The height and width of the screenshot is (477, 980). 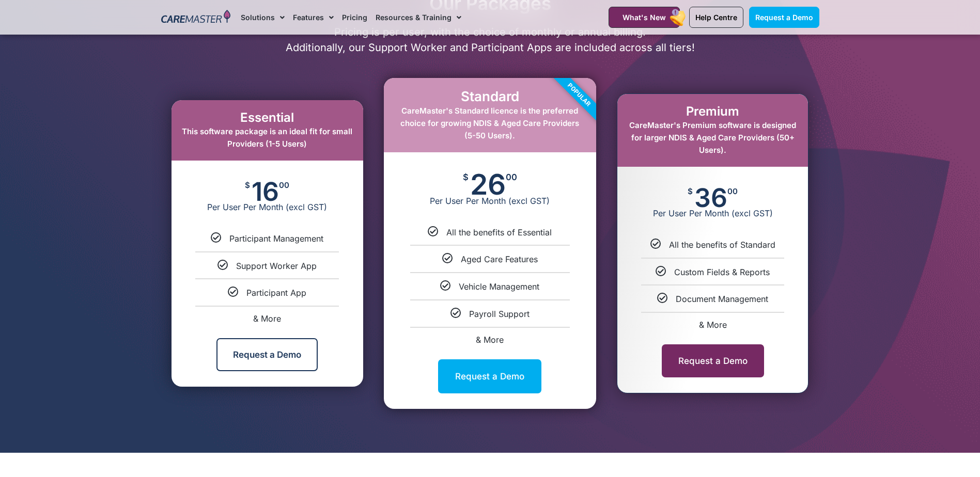 I want to click on span: Vehicle Management, so click(x=499, y=287).